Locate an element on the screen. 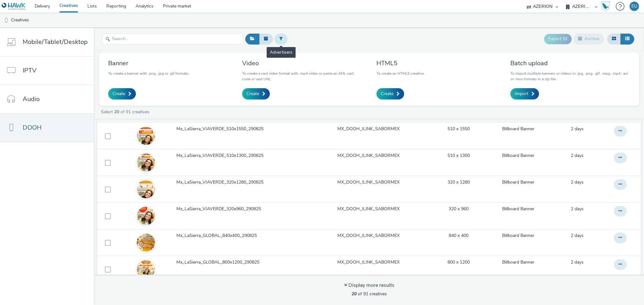  h3: HTML5 is located at coordinates (400, 63).